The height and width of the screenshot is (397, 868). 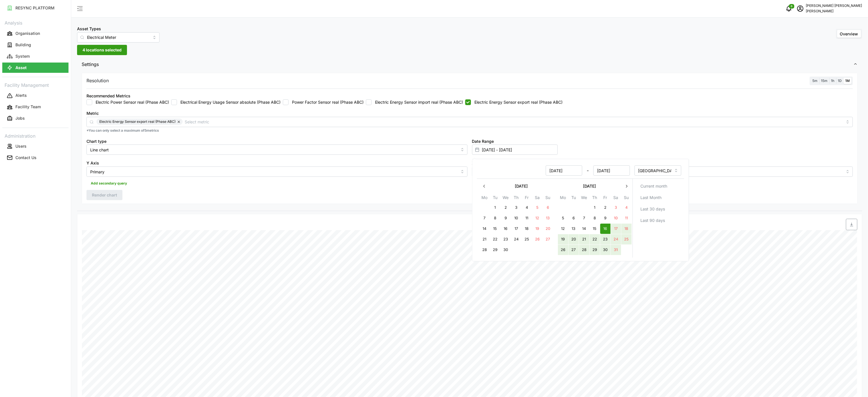 What do you see at coordinates (653, 220) in the screenshot?
I see `span: Last 90 days` at bounding box center [653, 220].